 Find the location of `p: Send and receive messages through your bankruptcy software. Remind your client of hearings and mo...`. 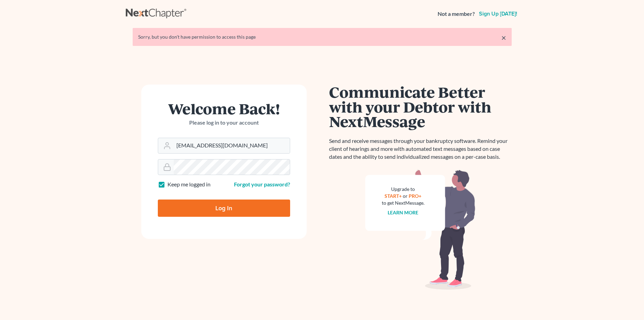

p: Send and receive messages through your bankruptcy software. Remind your client of hearings and mo... is located at coordinates (421, 149).